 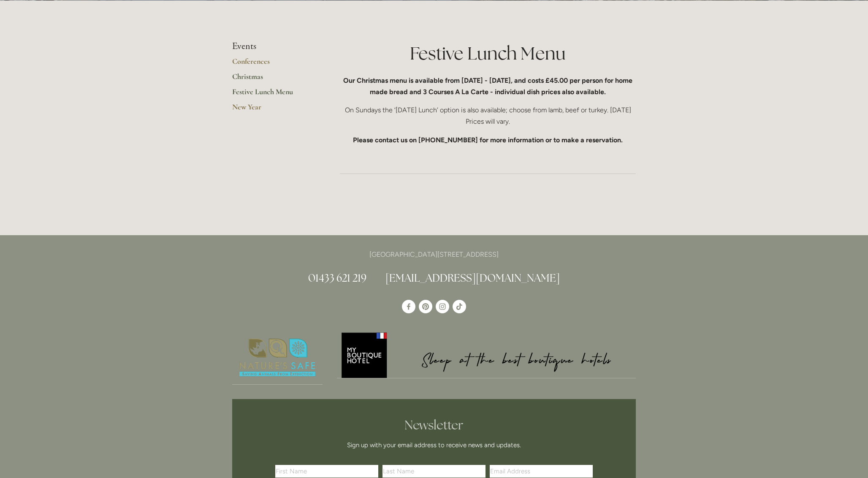 What do you see at coordinates (434, 445) in the screenshot?
I see `p: Sign up with your email address to receive news and updates.` at bounding box center [434, 445].